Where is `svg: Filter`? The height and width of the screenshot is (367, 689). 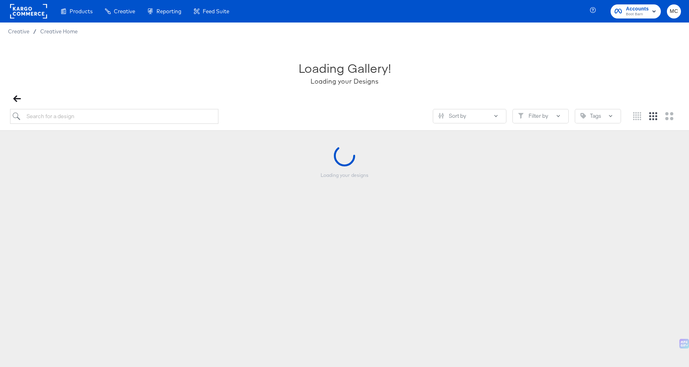
svg: Filter is located at coordinates (521, 116).